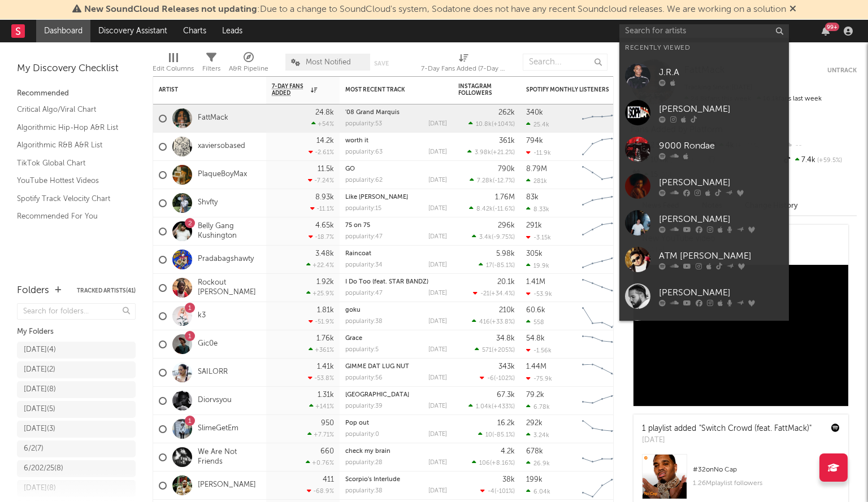 This screenshot has width=868, height=502. I want to click on a: Discovery Assistant, so click(133, 31).